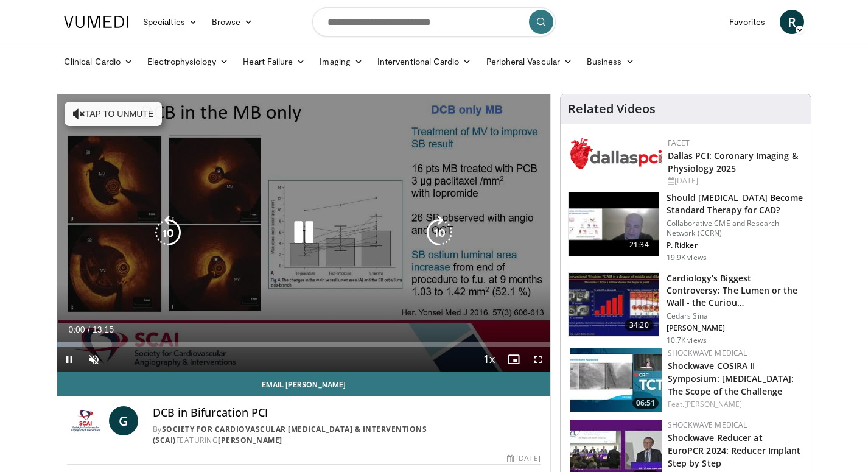 The width and height of the screenshot is (868, 472). I want to click on a: Favorites, so click(747, 22).